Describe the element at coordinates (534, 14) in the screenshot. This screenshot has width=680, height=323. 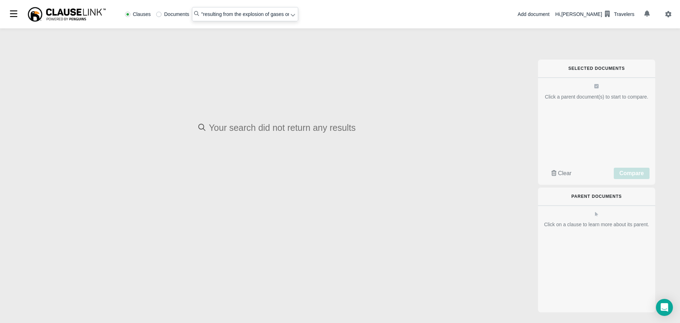
I see `div: Add document` at that location.